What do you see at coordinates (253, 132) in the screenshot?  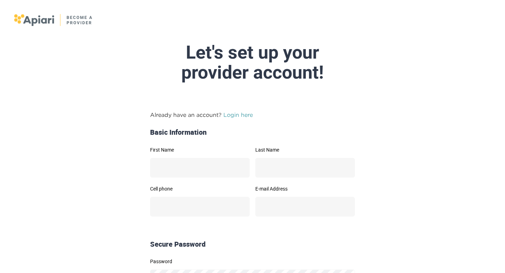 I see `div: Basic Information` at bounding box center [253, 132].